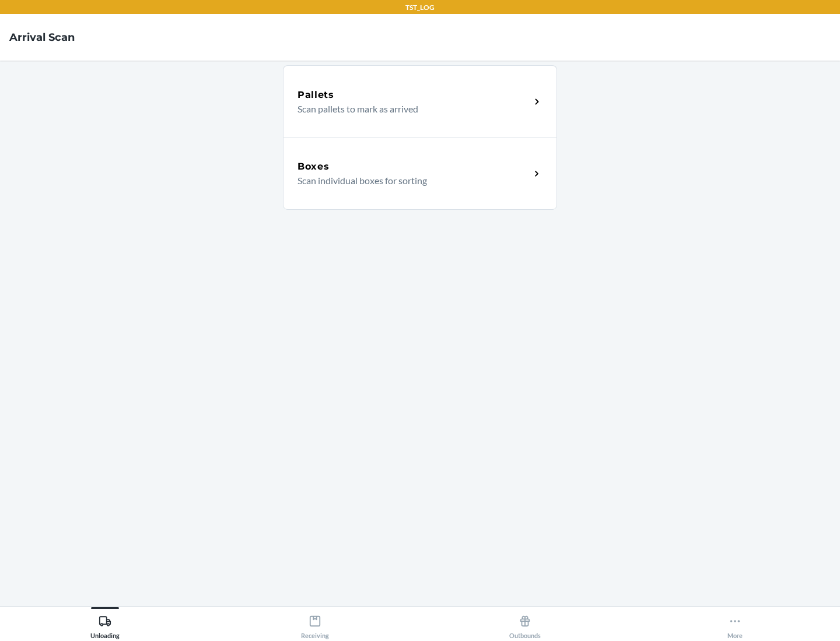 Image resolution: width=840 pixels, height=641 pixels. What do you see at coordinates (313, 166) in the screenshot?
I see `h5: Boxes` at bounding box center [313, 166].